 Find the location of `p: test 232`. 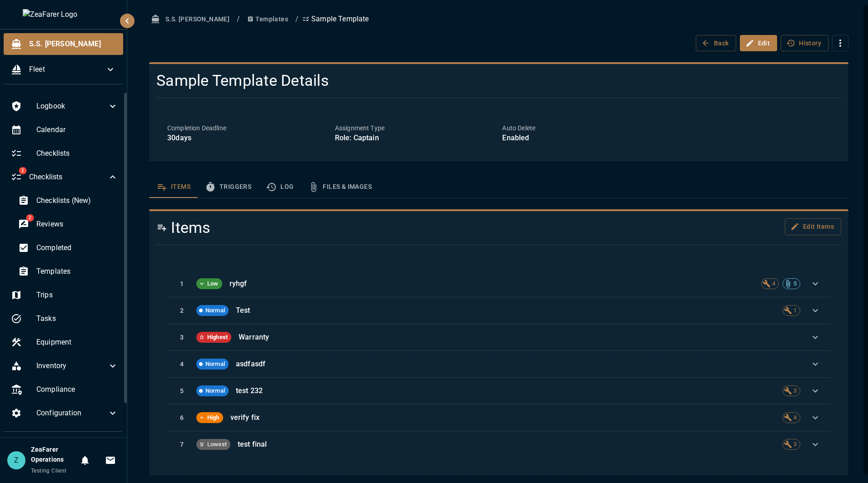

p: test 232 is located at coordinates (505, 391).